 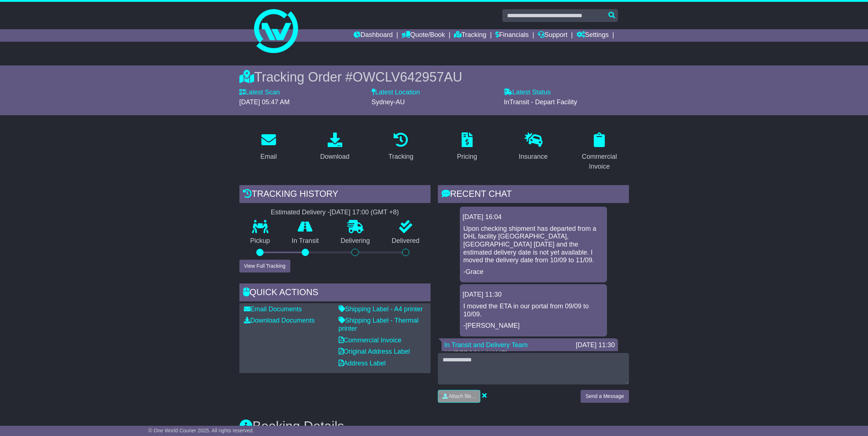 I want to click on div: RECENT CHAT, so click(x=534, y=195).